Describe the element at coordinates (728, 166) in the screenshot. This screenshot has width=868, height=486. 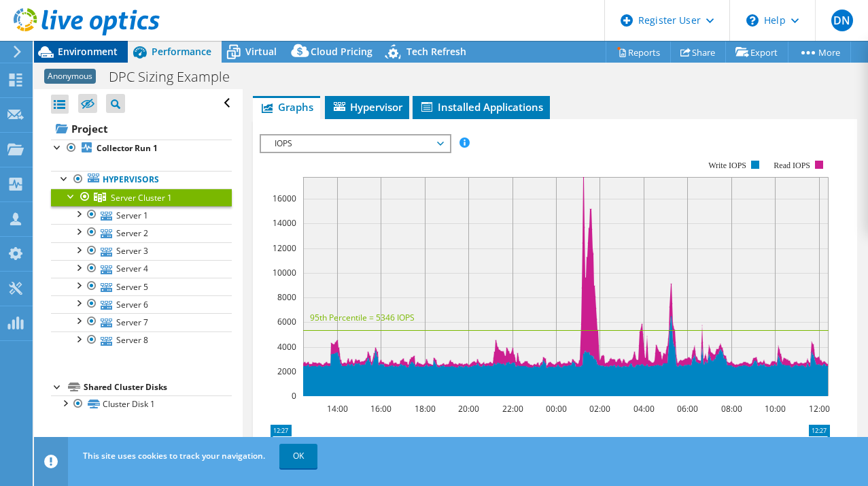
I see `text: Write IOPS` at that location.